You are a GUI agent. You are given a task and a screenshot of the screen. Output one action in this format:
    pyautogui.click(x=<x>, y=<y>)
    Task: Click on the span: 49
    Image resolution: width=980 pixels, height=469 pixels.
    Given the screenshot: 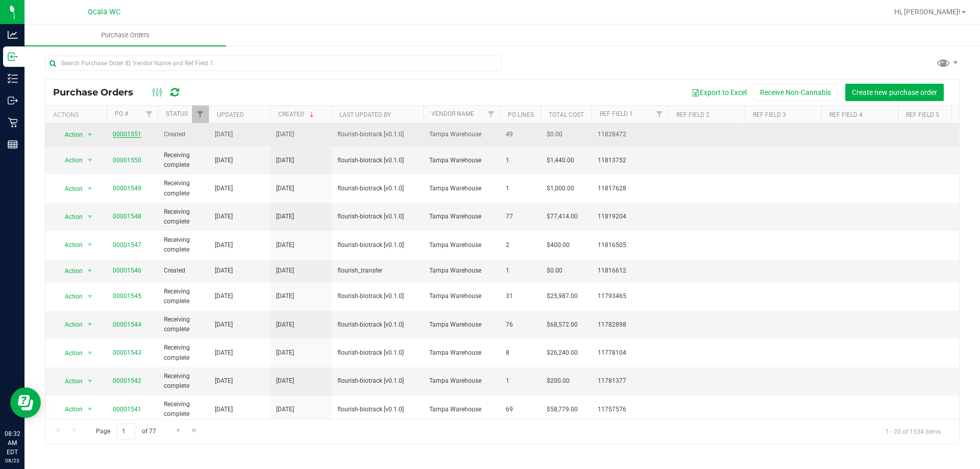 What is the action you would take?
    pyautogui.click(x=520, y=134)
    